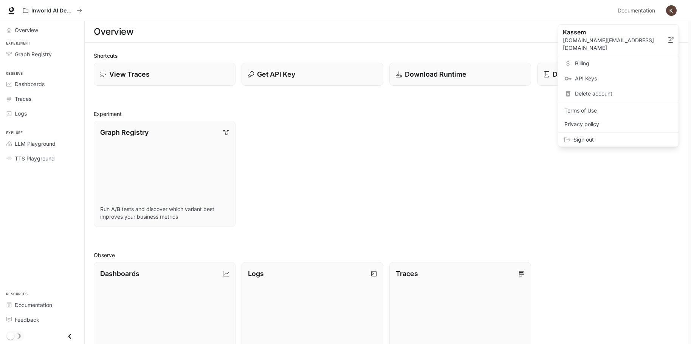  Describe the element at coordinates (624, 94) in the screenshot. I see `span: Delete account` at that location.